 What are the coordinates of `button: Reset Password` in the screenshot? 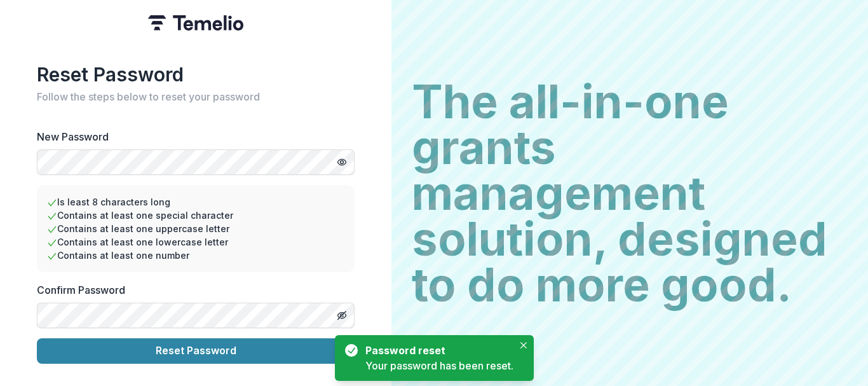 It's located at (195, 351).